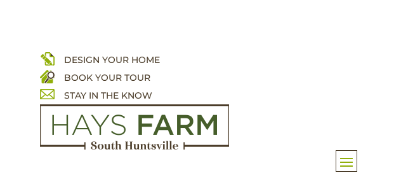 The width and height of the screenshot is (401, 175). Describe the element at coordinates (108, 95) in the screenshot. I see `a: STAY IN THE KNOW` at that location.